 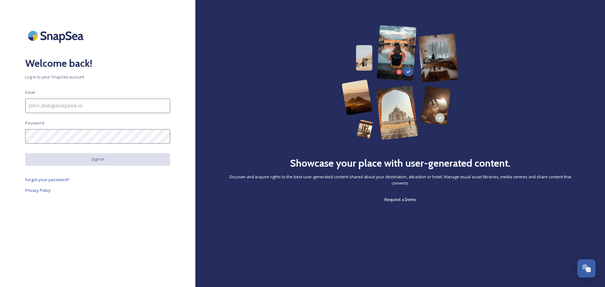 I want to click on span: Password, so click(x=35, y=123).